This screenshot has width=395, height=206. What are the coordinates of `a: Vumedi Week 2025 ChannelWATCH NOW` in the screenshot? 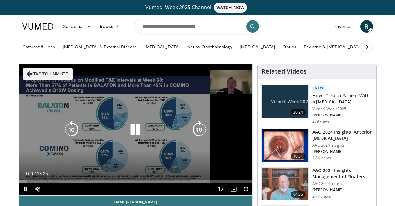 It's located at (198, 8).